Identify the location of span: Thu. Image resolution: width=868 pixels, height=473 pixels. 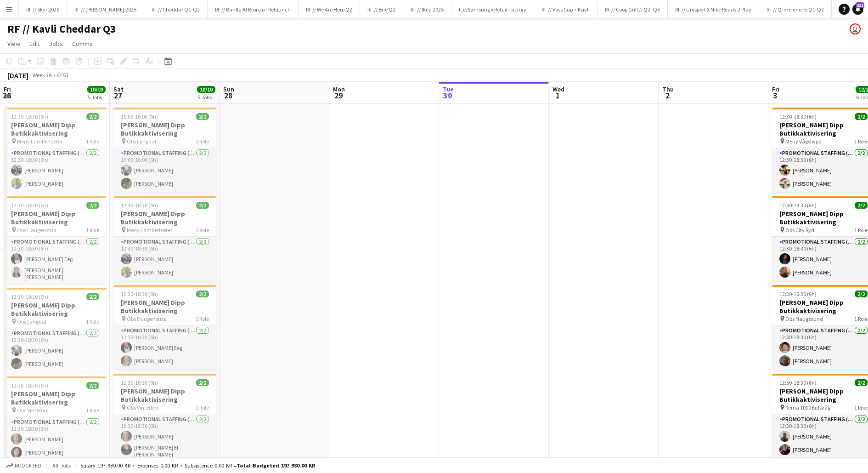
(668, 90).